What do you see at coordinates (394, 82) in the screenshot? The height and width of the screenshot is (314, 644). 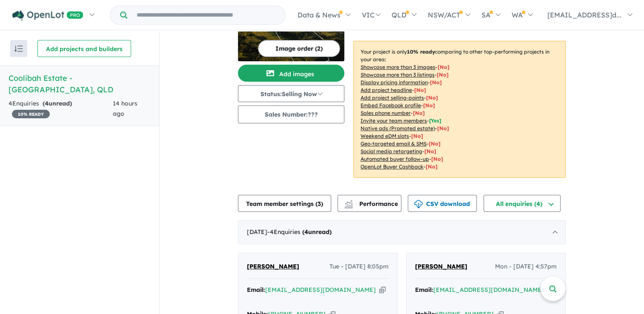 I see `u: Display pricing information` at bounding box center [394, 82].